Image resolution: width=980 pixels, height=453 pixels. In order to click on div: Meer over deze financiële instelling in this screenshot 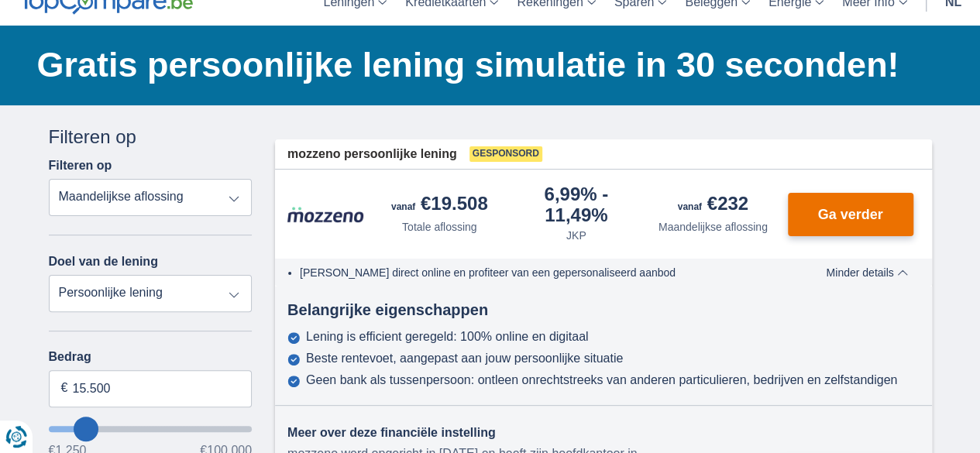, I will do `click(532, 433)`.